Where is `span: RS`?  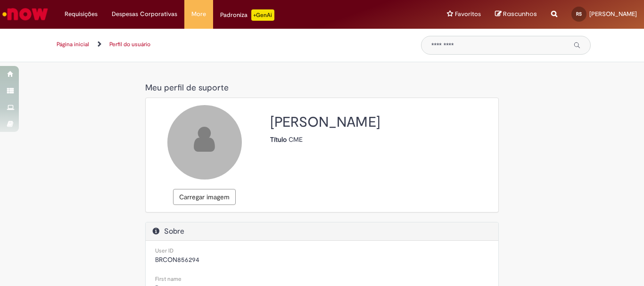
span: RS is located at coordinates (579, 14).